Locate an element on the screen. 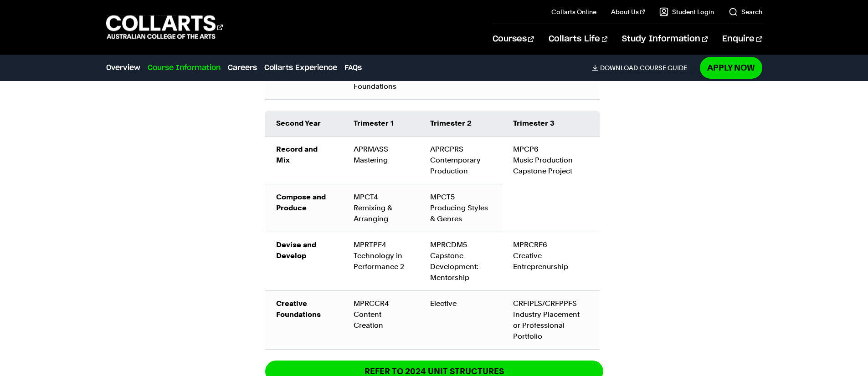 This screenshot has width=868, height=376. a: Study Information is located at coordinates (665, 39).